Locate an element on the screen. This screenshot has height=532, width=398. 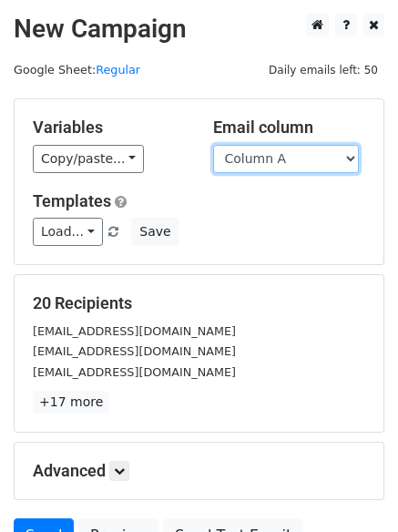
small: Google Sheet: is located at coordinates (76, 70).